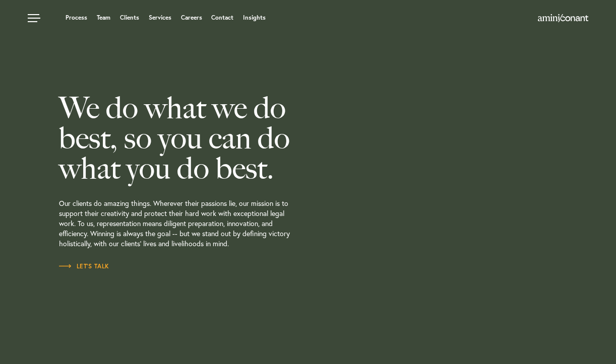  What do you see at coordinates (205, 222) in the screenshot?
I see `p: Our clients do amazing things. Wherever their passions lie, our mission is to support their creat...` at bounding box center [205, 222].